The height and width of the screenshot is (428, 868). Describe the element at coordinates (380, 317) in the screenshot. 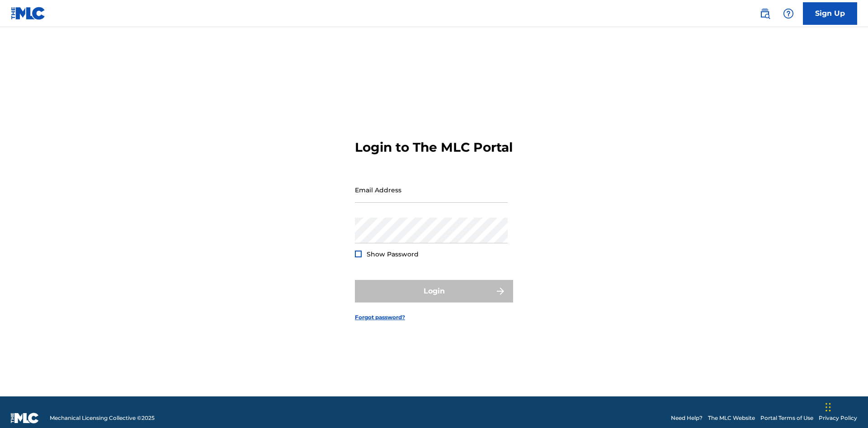

I see `a: Forgot password?` at that location.